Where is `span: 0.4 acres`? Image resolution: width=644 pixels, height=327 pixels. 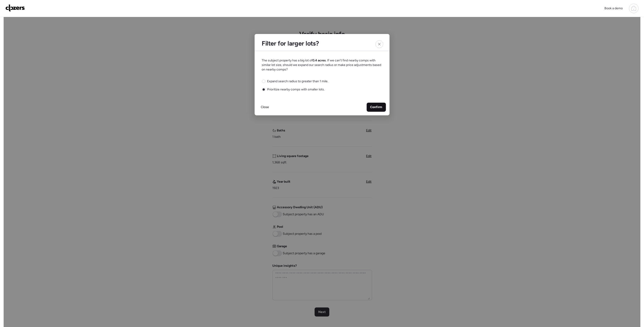
span: 0.4 acres is located at coordinates (319, 60).